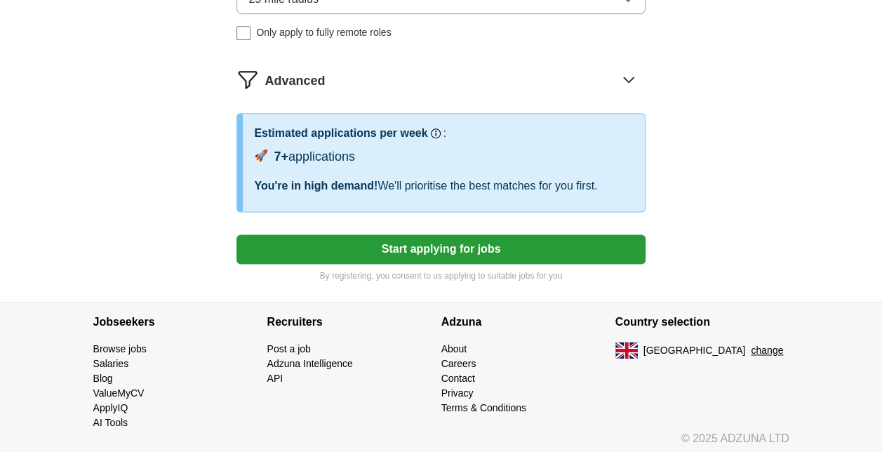 This screenshot has width=882, height=452. I want to click on span: 7+, so click(281, 156).